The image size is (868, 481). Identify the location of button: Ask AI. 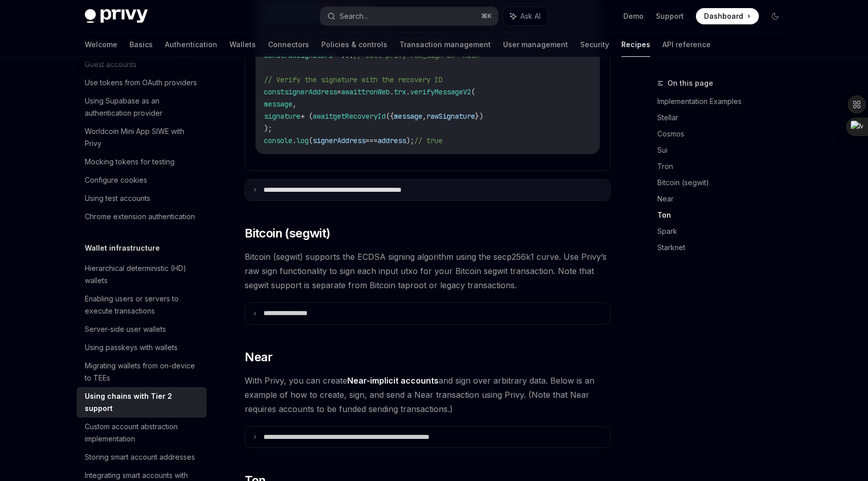
(525, 16).